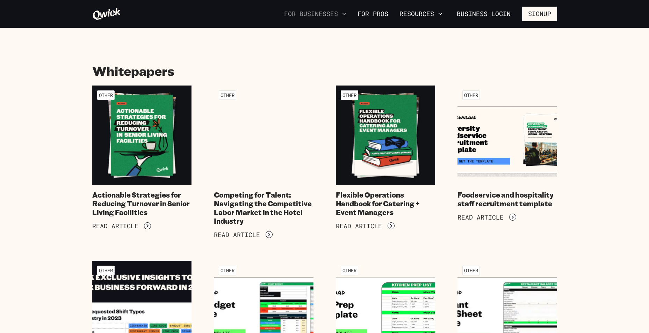 This screenshot has width=649, height=333. Describe the element at coordinates (507, 162) in the screenshot. I see `a: OtherFoodservice and hospitality staff recruitment templateRead Article` at that location.